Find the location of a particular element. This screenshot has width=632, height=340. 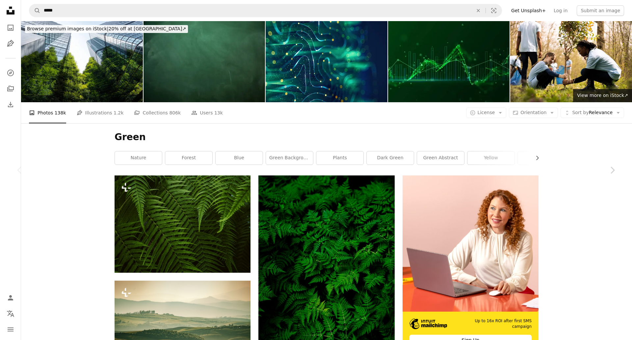

img: file-1690386555781-336d1949dad1image is located at coordinates (429, 323).